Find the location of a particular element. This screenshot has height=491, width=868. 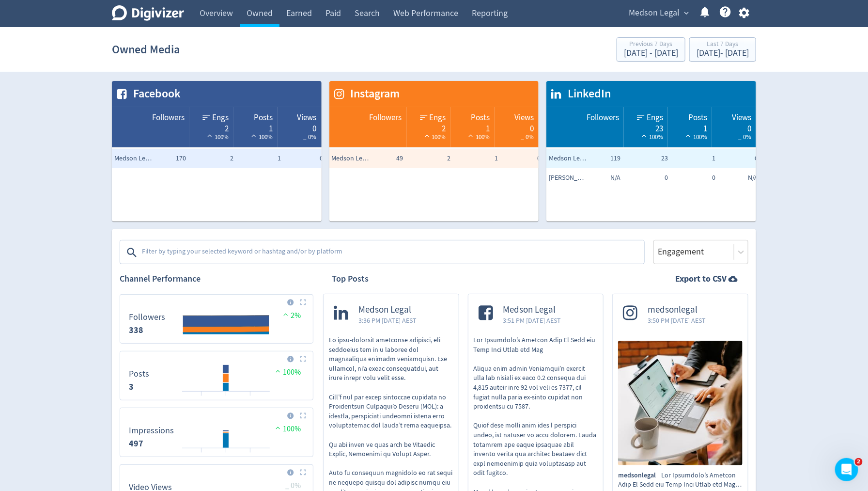

strong: Export to CSV is located at coordinates (701, 279).